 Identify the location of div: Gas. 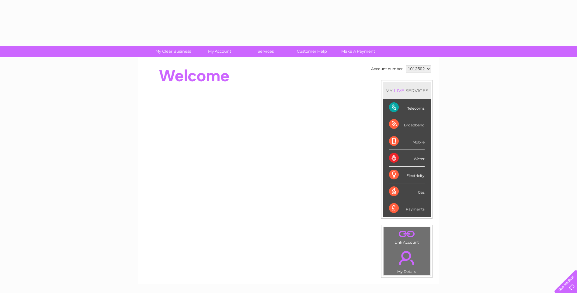
(407, 191).